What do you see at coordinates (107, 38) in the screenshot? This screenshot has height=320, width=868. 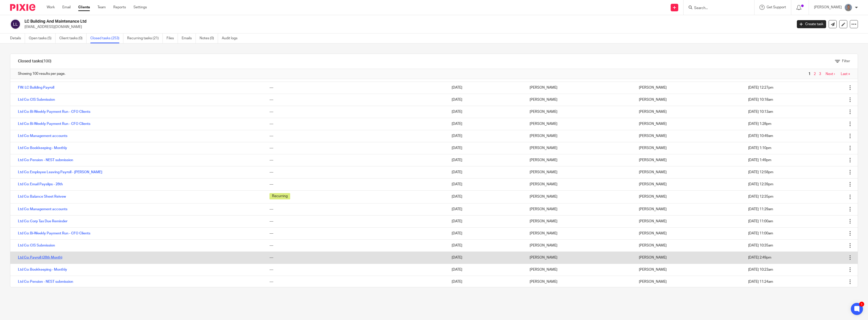 I see `a: Closed tasks (253)` at bounding box center [107, 38].